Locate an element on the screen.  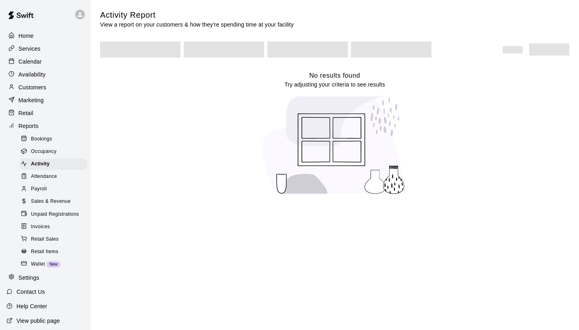
div: Bookings is located at coordinates (53, 139).